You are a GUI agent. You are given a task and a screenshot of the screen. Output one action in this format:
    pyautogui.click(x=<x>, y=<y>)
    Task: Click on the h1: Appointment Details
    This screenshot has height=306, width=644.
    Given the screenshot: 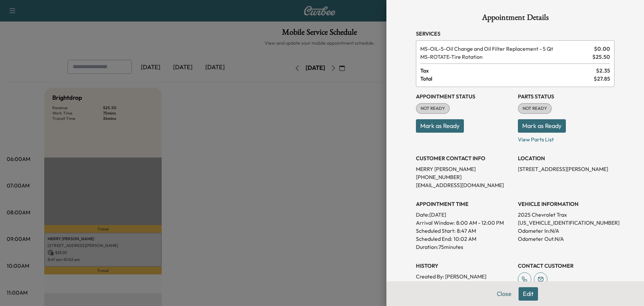 What is the action you would take?
    pyautogui.click(x=515, y=19)
    